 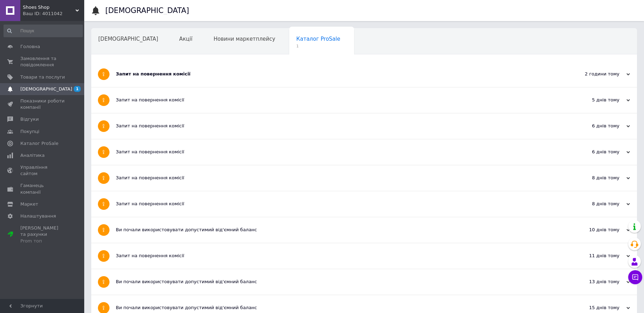 What do you see at coordinates (29, 204) in the screenshot?
I see `span: Маркет` at bounding box center [29, 204].